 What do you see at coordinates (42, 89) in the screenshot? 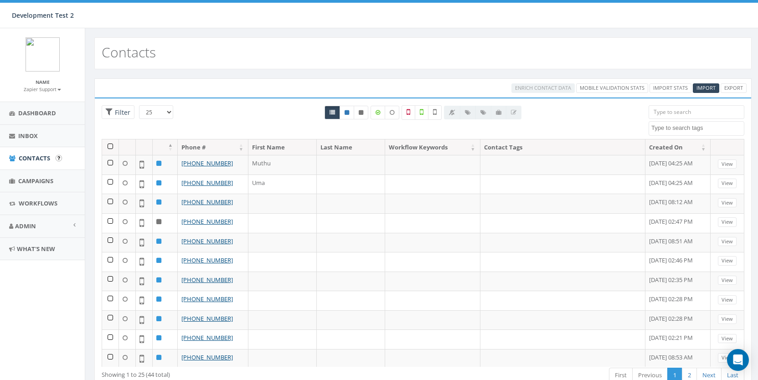
I see `small: Zapier Support` at bounding box center [42, 89].